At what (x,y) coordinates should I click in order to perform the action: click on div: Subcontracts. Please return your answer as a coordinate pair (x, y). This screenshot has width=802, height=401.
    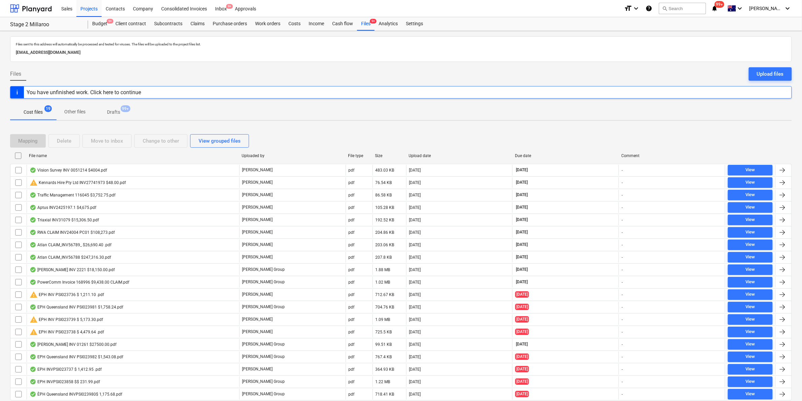
    Looking at the image, I should click on (168, 24).